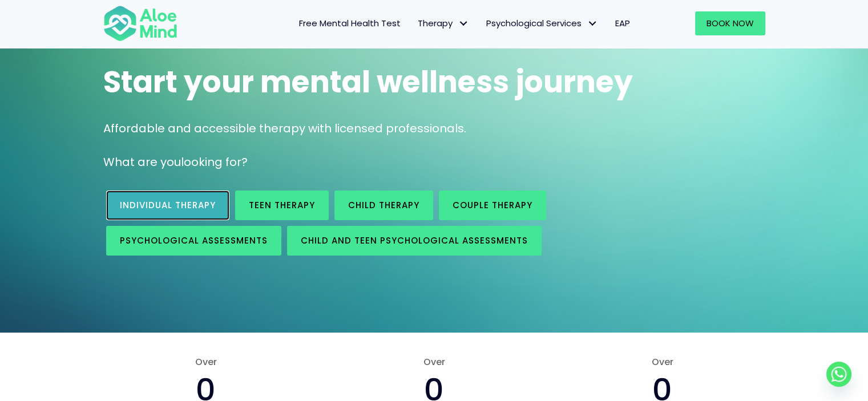 The width and height of the screenshot is (868, 401). I want to click on span: Psychological assessments, so click(194, 241).